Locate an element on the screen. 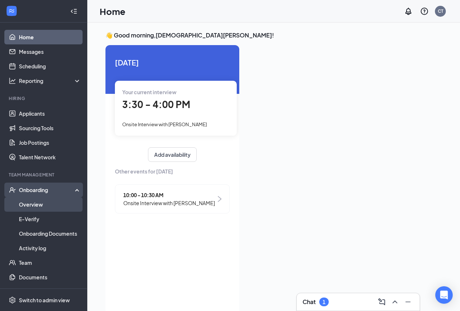 The height and width of the screenshot is (311, 460). a: Job Postings is located at coordinates (50, 143).